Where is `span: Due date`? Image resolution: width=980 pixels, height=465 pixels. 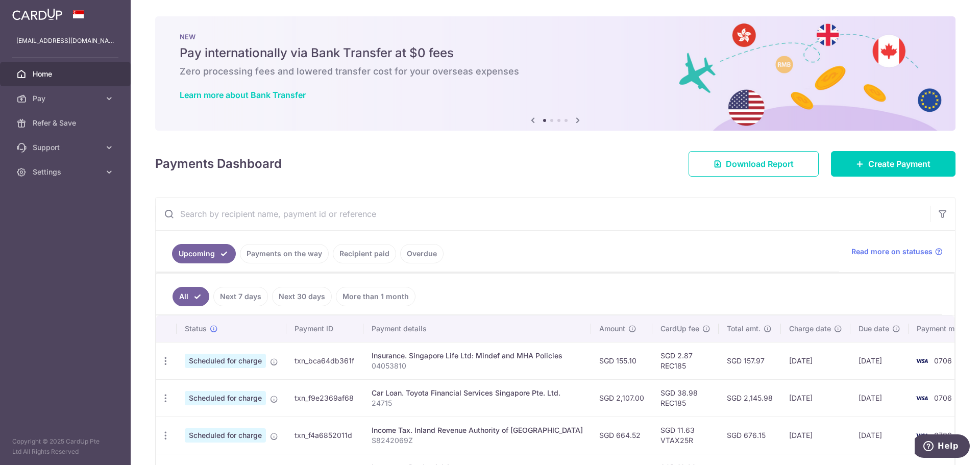
span: Due date is located at coordinates (873, 329).